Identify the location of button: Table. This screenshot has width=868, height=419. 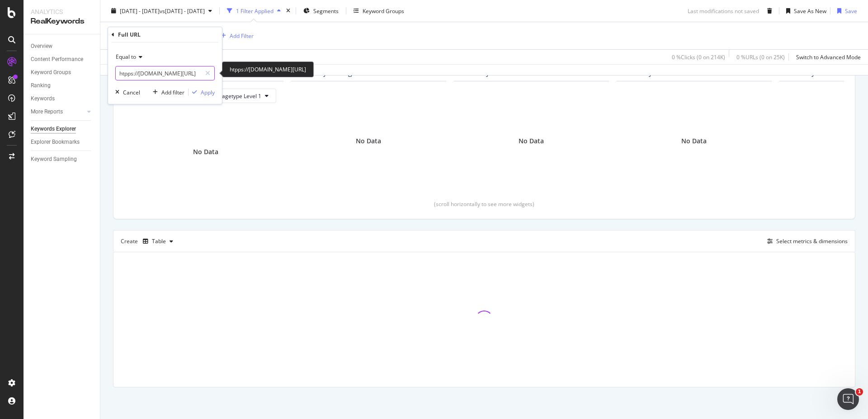
(157, 241).